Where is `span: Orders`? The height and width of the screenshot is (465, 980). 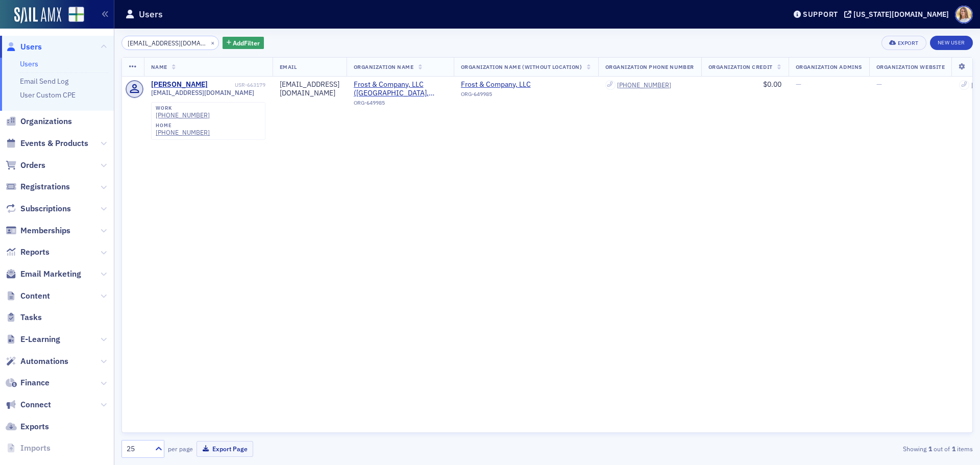
span: Orders is located at coordinates (33, 166).